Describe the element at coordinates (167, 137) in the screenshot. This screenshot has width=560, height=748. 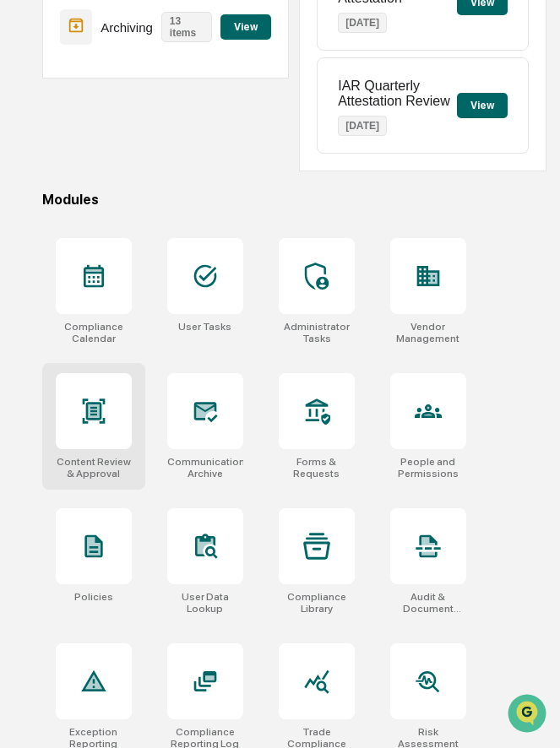
I see `div: Start new chat` at that location.